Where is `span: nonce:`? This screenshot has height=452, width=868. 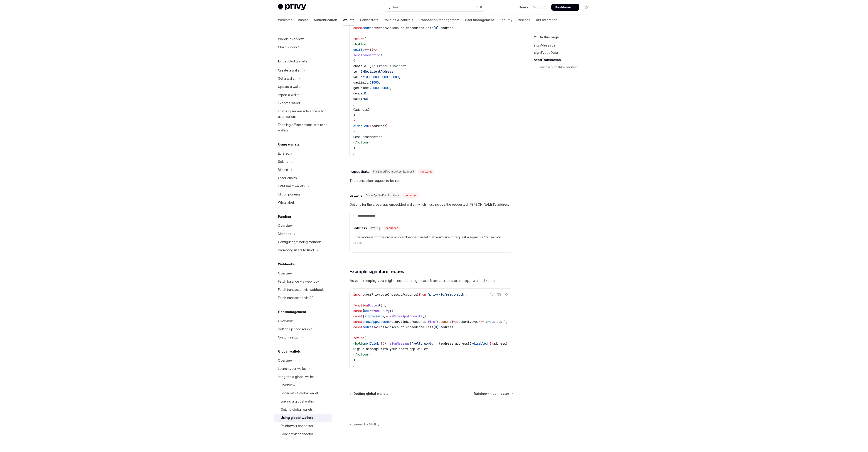
span: nonce: is located at coordinates (358, 93).